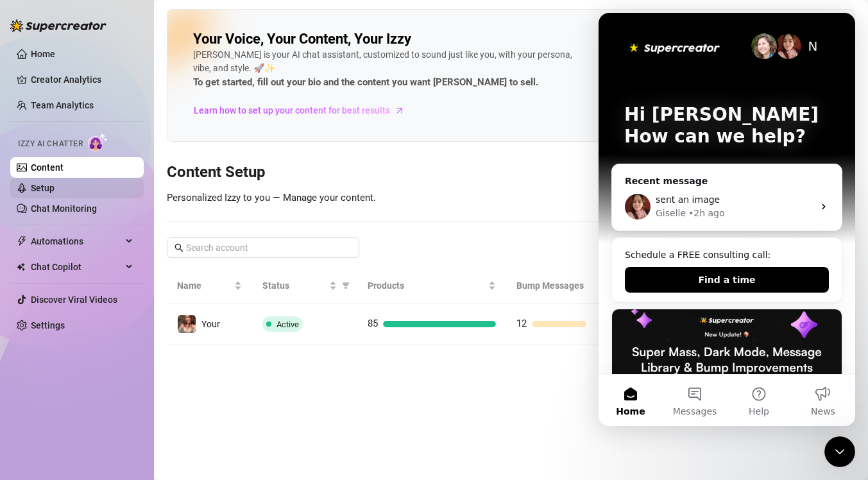 The width and height of the screenshot is (868, 480). What do you see at coordinates (427, 285) in the screenshot?
I see `span: Products` at bounding box center [427, 285].